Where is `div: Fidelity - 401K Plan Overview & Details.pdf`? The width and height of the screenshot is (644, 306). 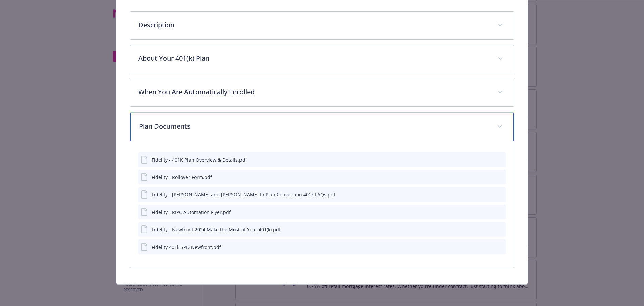
div: Fidelity - 401K Plan Overview & Details.pdf is located at coordinates (200, 159).